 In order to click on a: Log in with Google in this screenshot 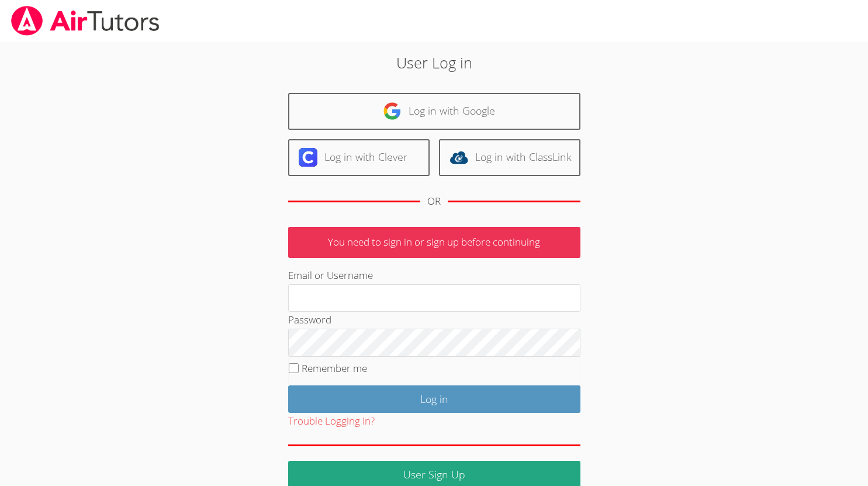, I will do `click(434, 112)`.